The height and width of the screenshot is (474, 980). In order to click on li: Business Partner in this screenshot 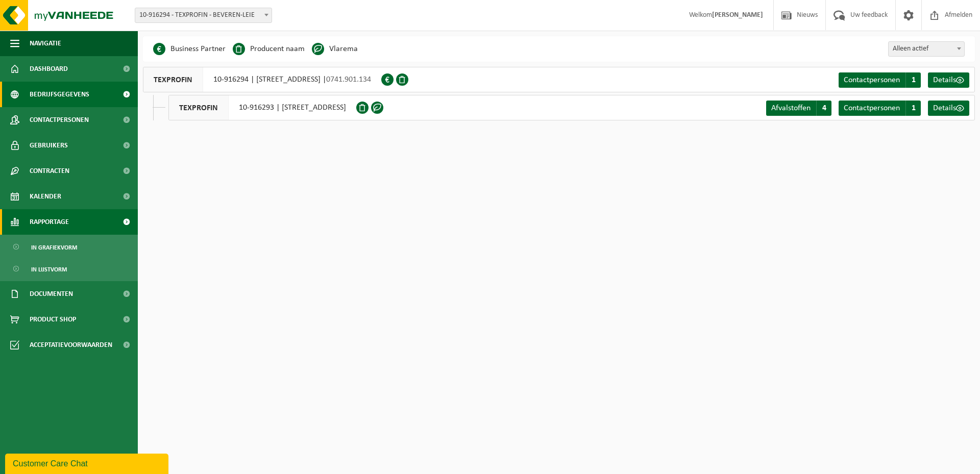, I will do `click(189, 49)`.